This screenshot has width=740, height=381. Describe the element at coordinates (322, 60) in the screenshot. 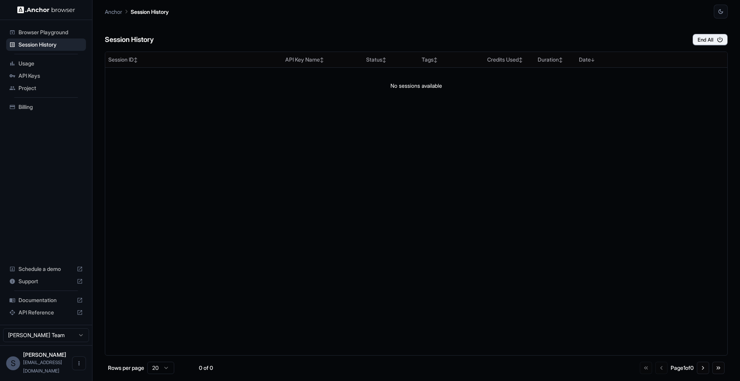

I see `div: API Key Name` at that location.